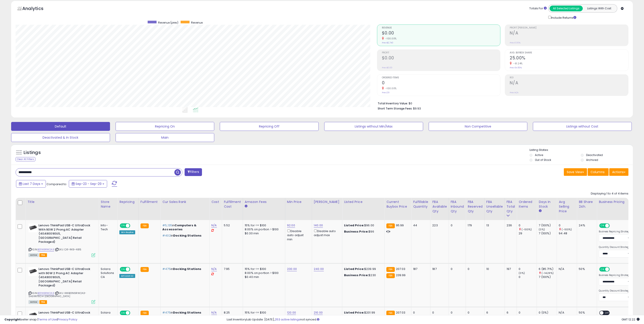  I want to click on label: Archived, so click(592, 160).